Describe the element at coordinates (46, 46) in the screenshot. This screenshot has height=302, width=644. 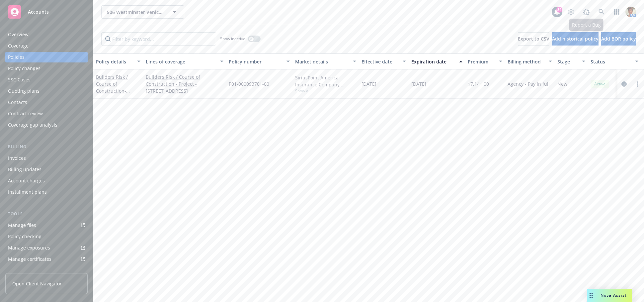
I see `a: Coverage` at that location.